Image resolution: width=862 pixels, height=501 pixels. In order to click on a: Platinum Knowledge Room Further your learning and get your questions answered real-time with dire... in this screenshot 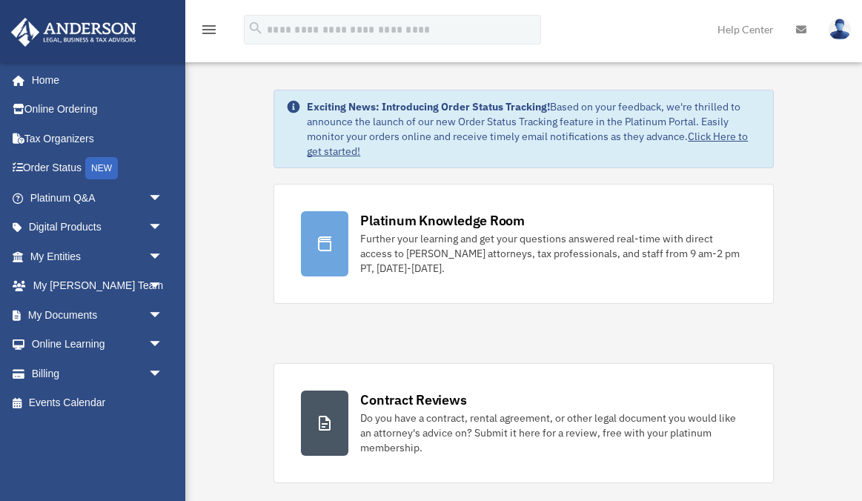, I will do `click(523, 244)`.